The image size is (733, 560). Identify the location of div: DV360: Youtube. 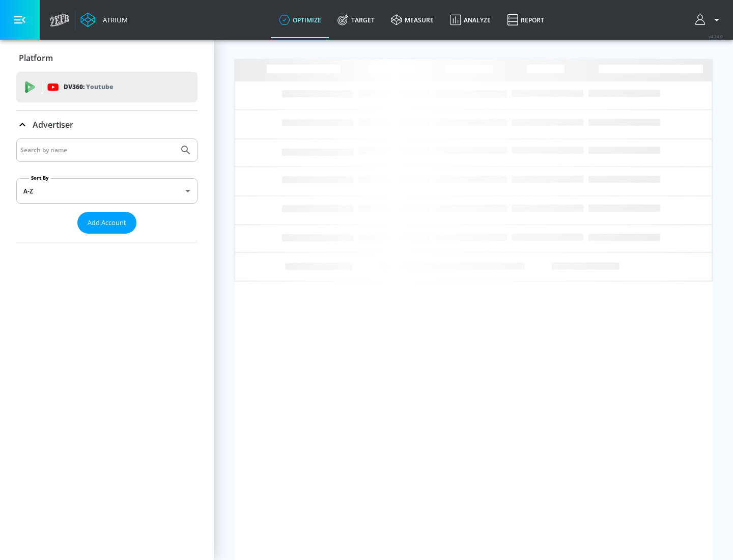
(107, 87).